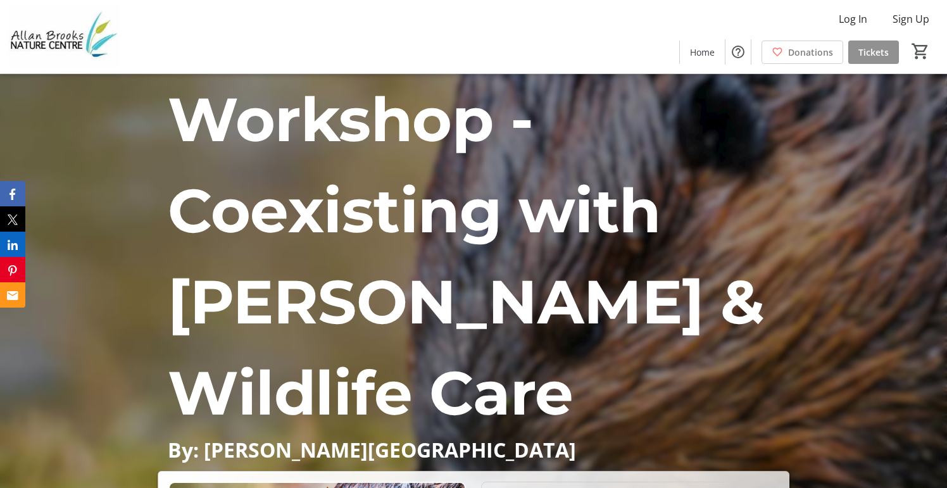 Image resolution: width=947 pixels, height=488 pixels. I want to click on span: Log In, so click(852, 19).